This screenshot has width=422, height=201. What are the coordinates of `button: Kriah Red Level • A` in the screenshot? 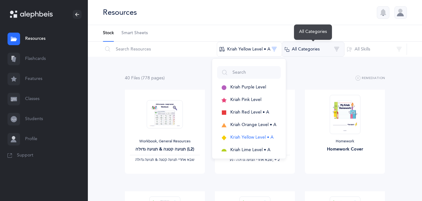 It's located at (249, 113).